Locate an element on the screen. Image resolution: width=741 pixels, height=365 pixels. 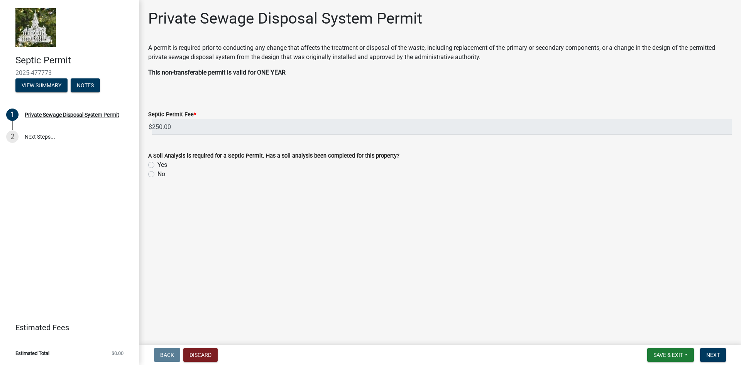
label: No is located at coordinates (161, 174).